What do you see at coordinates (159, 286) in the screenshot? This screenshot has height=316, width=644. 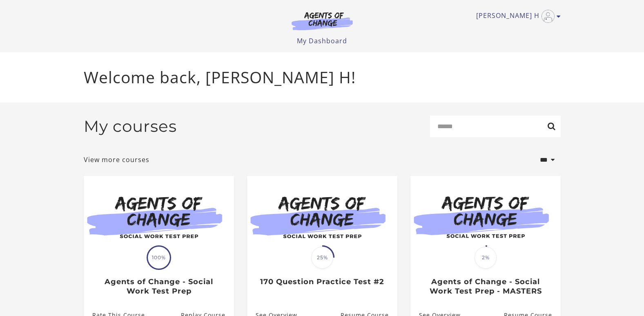 I see `h3: Agents of Change - Social Work Test Prep` at bounding box center [159, 286].